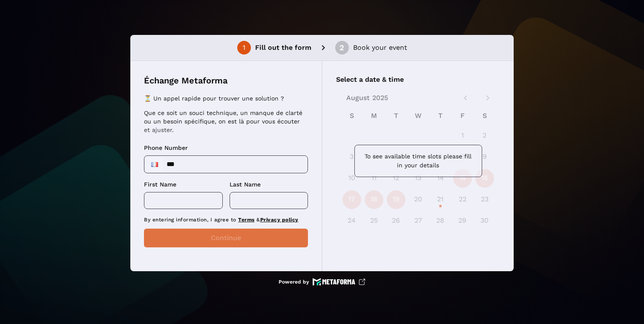 This screenshot has height=324, width=644. What do you see at coordinates (380, 47) in the screenshot?
I see `p: Book your event` at bounding box center [380, 47].